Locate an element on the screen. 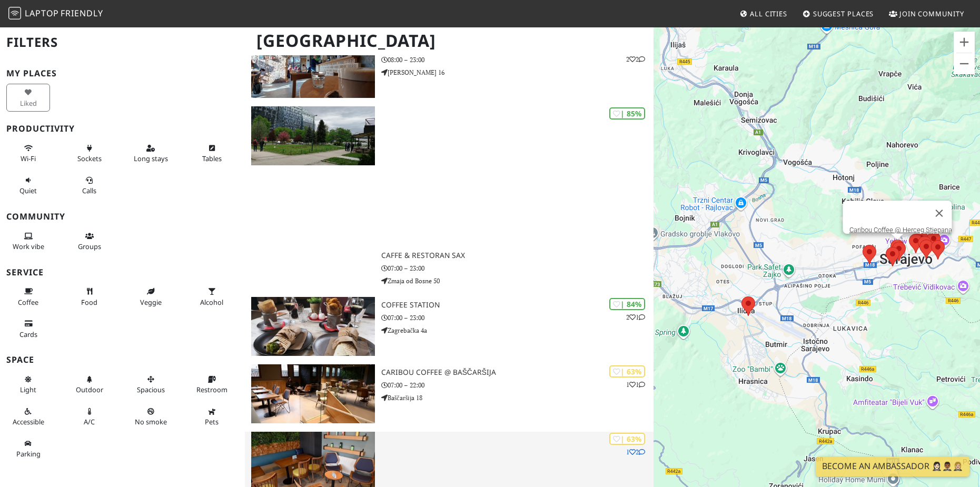  button: Food is located at coordinates (89, 297).